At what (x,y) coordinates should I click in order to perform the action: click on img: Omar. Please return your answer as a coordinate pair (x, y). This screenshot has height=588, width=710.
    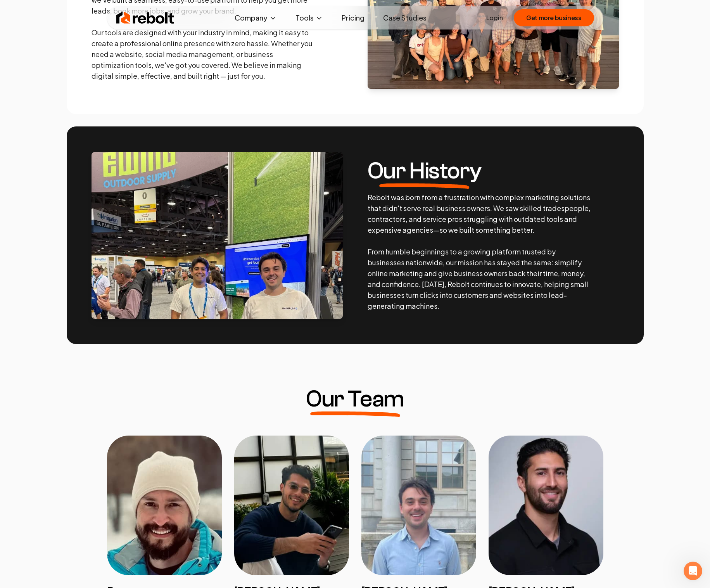
    Looking at the image, I should click on (292, 506).